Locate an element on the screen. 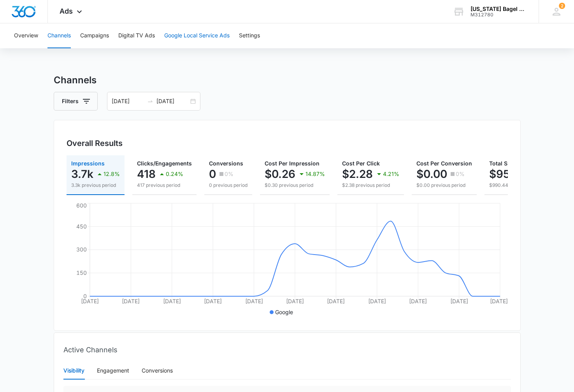  p: 417 previous period is located at coordinates (164, 185).